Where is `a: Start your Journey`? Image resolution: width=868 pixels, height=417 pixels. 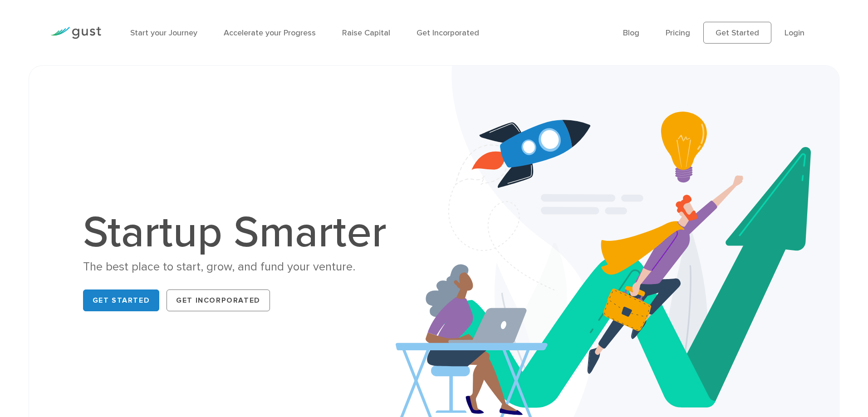
a: Start your Journey is located at coordinates (164, 33).